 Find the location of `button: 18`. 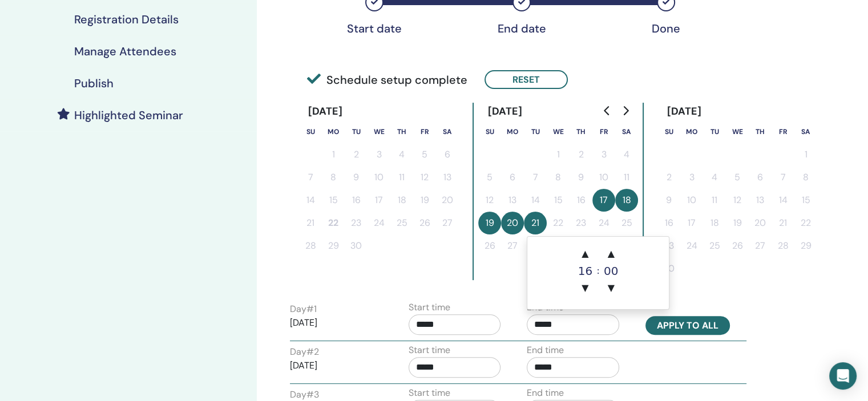

button: 18 is located at coordinates (626, 200).